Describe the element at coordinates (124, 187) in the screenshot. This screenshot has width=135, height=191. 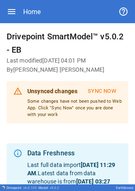
I see `div: Earthbreeze` at that location.